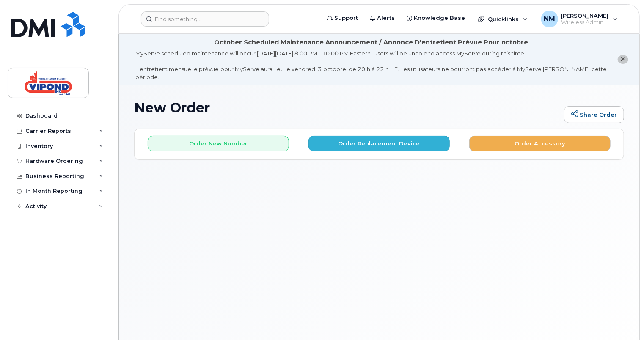 This screenshot has height=340, width=644. I want to click on div: October Scheduled Maintenance Announcement / Annonce D'entretient Prévue Pour octobre, so click(371, 42).